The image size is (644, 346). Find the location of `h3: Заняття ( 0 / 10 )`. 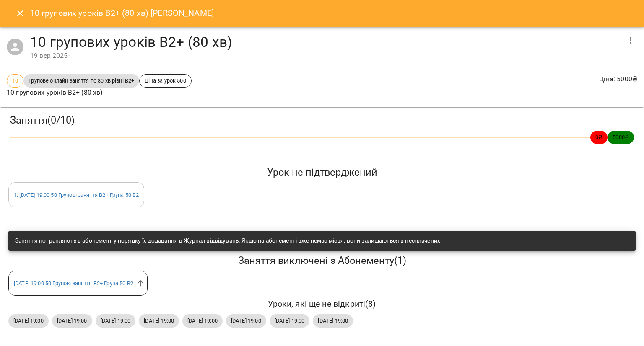

h3: Заняття ( 0 / 10 ) is located at coordinates (322, 120).